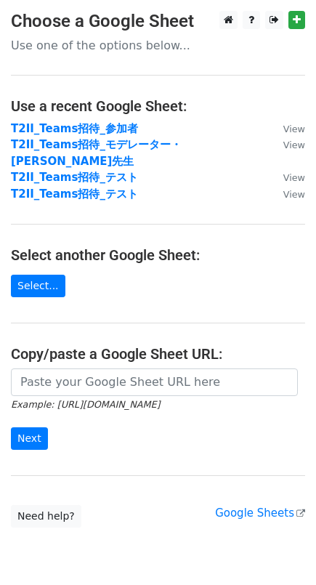 The width and height of the screenshot is (316, 585). Describe the element at coordinates (46, 516) in the screenshot. I see `a: Need help?` at that location.